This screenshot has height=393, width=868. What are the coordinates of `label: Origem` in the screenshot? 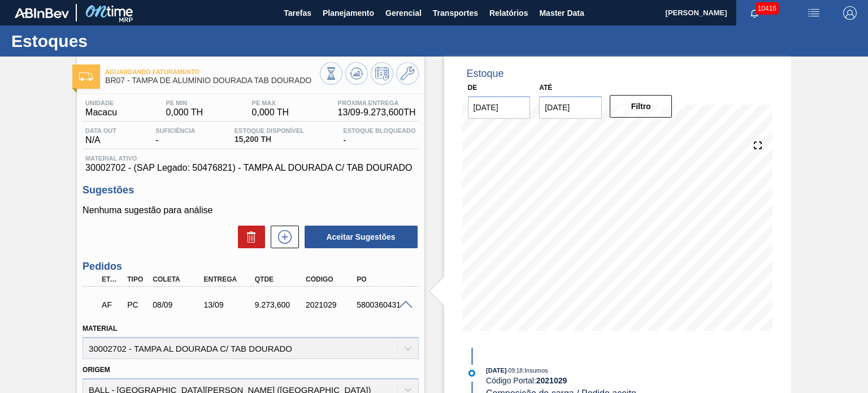 It's located at (96, 370).